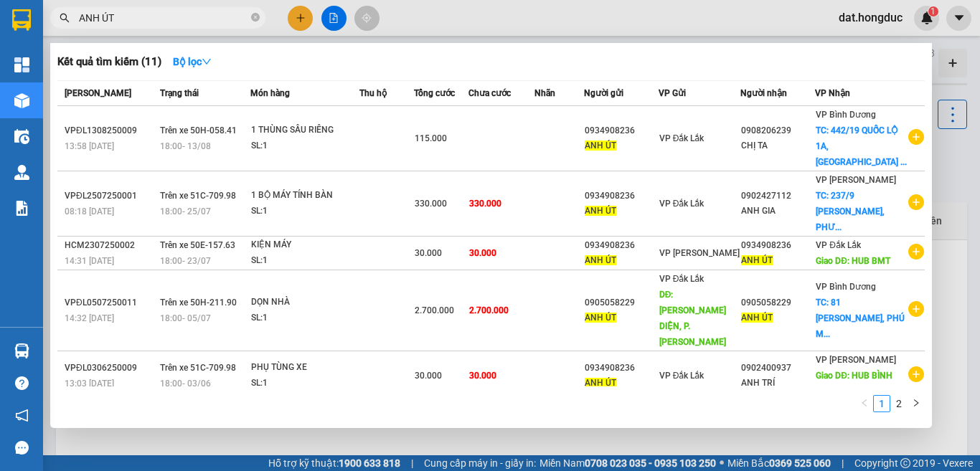 Image resolution: width=980 pixels, height=471 pixels. Describe the element at coordinates (22, 383) in the screenshot. I see `span: question-circle` at that location.